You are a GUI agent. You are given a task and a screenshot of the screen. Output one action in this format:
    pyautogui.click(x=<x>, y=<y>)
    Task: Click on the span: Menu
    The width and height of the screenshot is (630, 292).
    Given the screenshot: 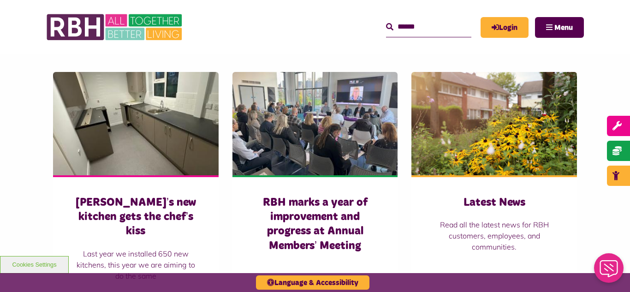 What is the action you would take?
    pyautogui.click(x=564, y=28)
    